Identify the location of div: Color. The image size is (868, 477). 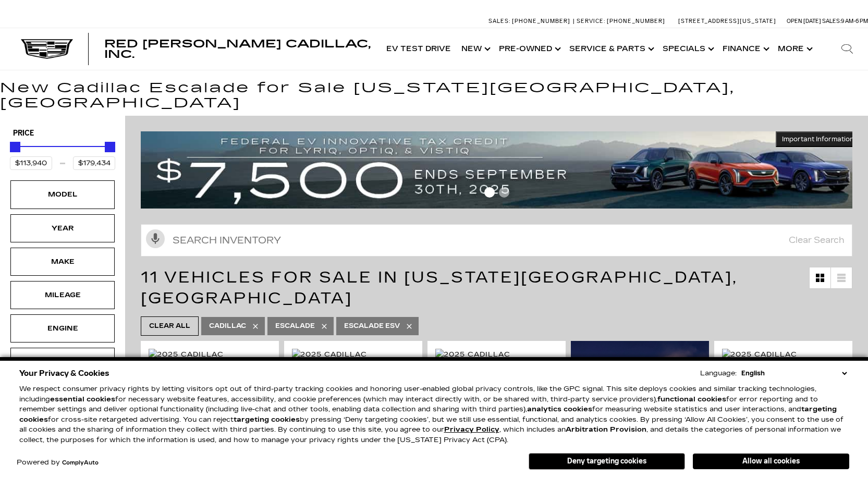
(63, 362).